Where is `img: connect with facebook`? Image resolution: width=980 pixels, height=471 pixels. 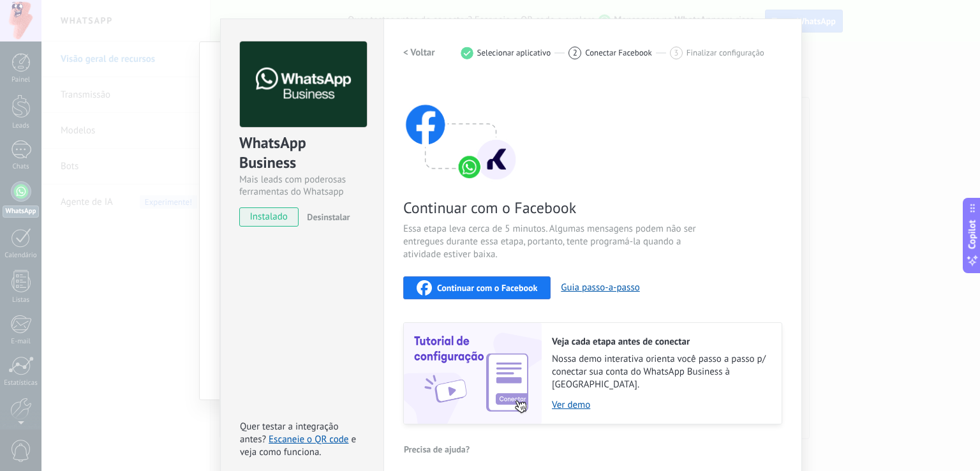 img: connect with facebook is located at coordinates (460, 131).